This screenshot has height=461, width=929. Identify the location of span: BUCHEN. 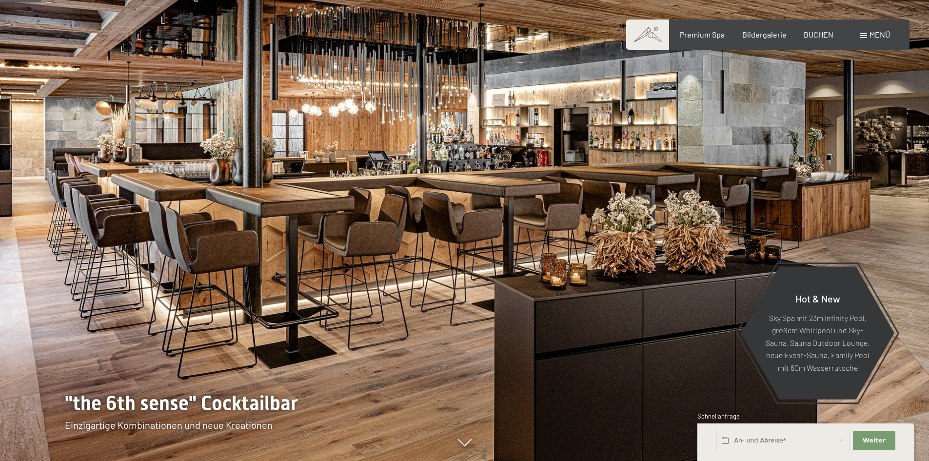
(818, 34).